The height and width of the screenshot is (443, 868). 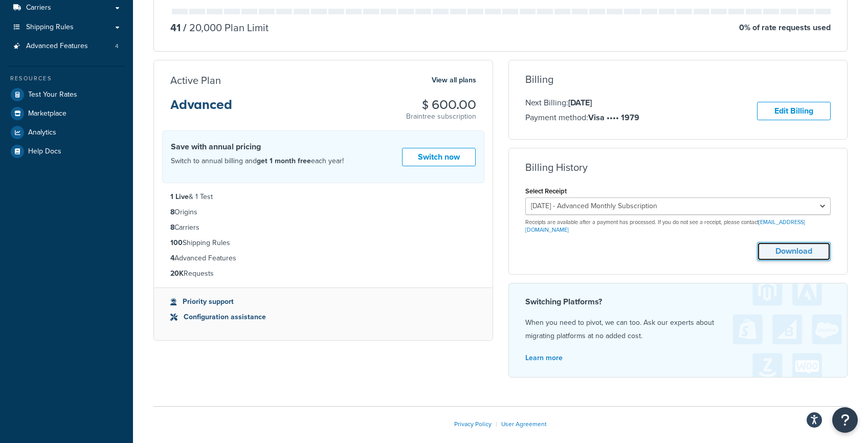 I want to click on a: Marketplace, so click(x=67, y=114).